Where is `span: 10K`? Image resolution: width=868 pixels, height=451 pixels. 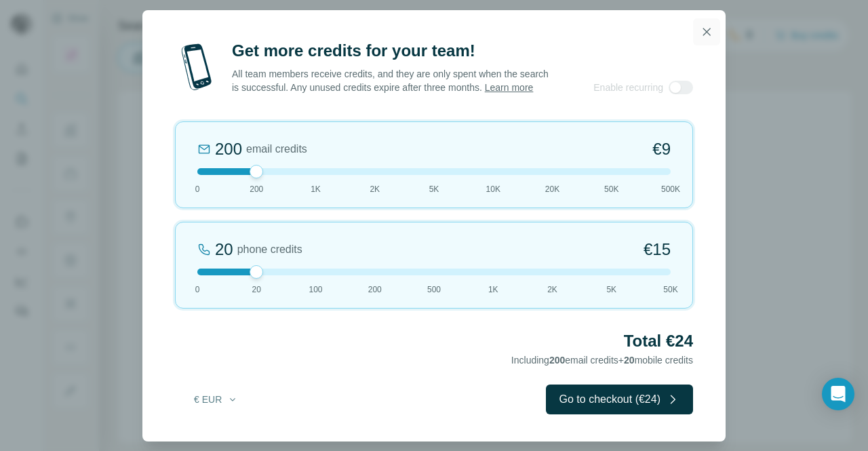
span: 10K is located at coordinates (493, 190).